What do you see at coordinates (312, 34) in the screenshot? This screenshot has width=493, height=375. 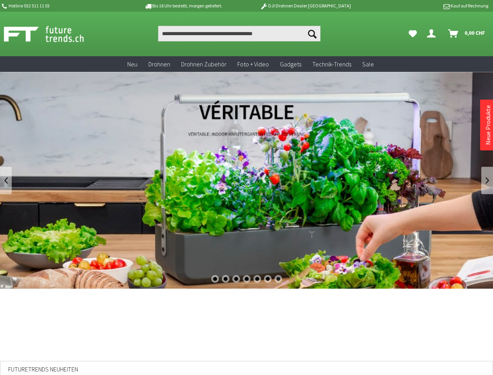 I see `button: Suchen` at bounding box center [312, 34].